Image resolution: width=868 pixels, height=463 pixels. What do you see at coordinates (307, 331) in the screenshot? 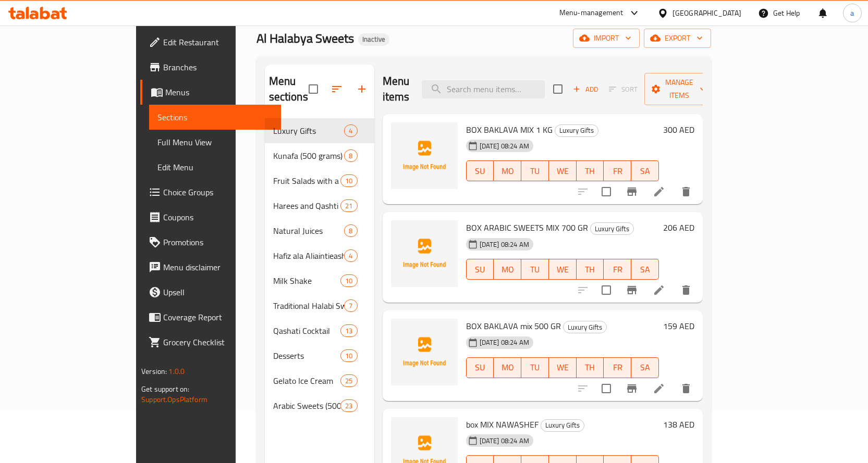
I see `div: Qashati Cocktail` at bounding box center [307, 331].